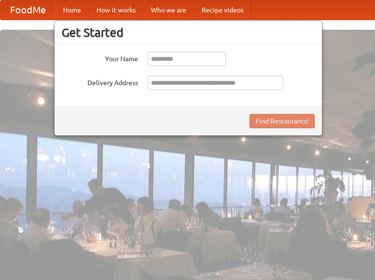 This screenshot has width=375, height=280. Describe the element at coordinates (100, 57) in the screenshot. I see `label: Your Name` at that location.